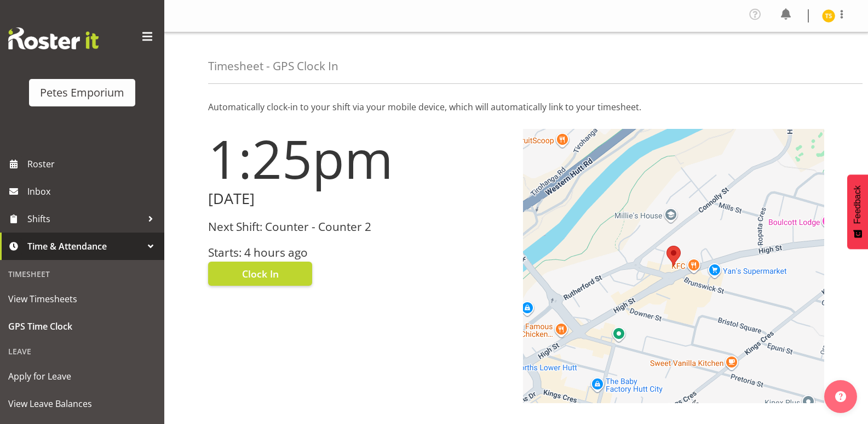 The image size is (868, 424). I want to click on h1: 1:25pm, so click(359, 158).